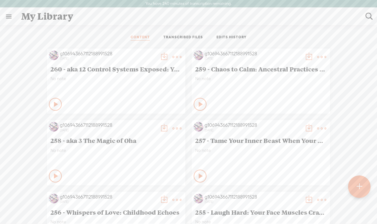 The width and height of the screenshot is (377, 224). I want to click on label: You have 240 minutes of transcription remaining., so click(188, 4).